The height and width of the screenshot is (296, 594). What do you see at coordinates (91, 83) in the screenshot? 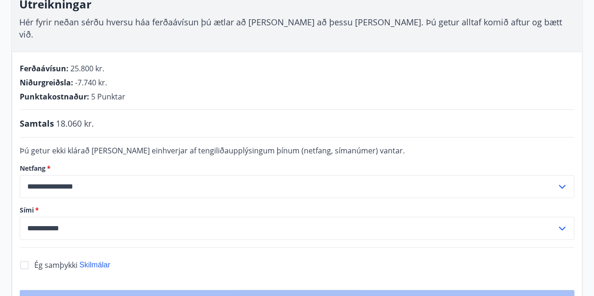
I see `span: -7.740 kr.` at bounding box center [91, 83].